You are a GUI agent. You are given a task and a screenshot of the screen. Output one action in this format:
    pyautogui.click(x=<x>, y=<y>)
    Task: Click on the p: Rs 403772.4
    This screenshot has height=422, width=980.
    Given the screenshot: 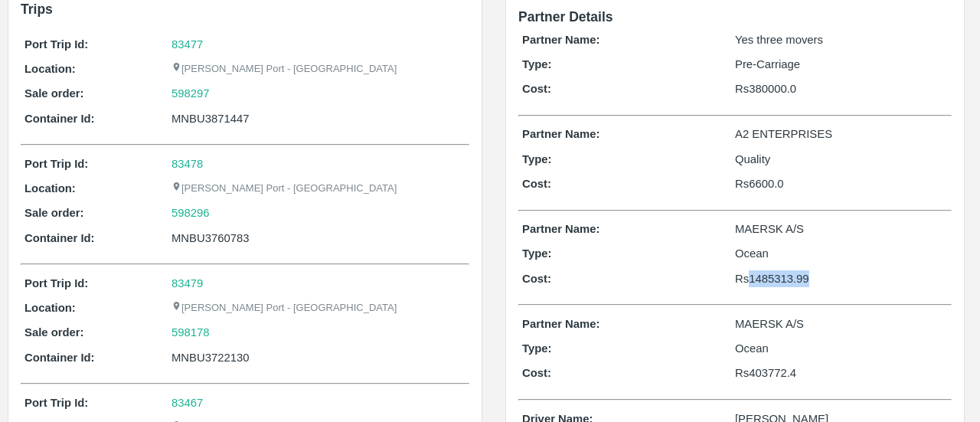 What is the action you would take?
    pyautogui.click(x=841, y=373)
    